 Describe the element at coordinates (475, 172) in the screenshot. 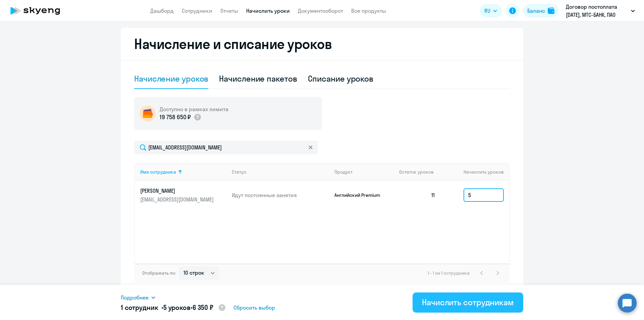

I see `th: Начислить уроков` at that location.